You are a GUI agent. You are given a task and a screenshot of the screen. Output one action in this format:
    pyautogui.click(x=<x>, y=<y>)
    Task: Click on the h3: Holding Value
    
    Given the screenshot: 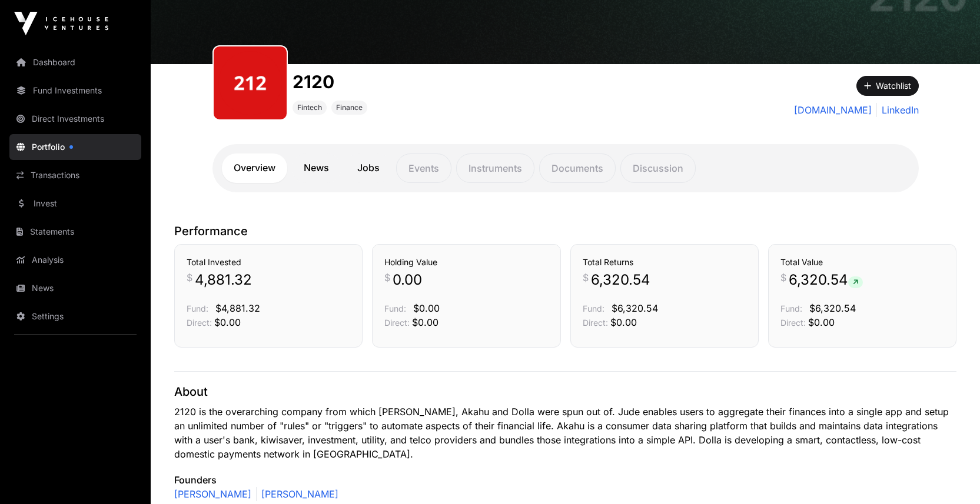 What is the action you would take?
    pyautogui.click(x=467, y=262)
    